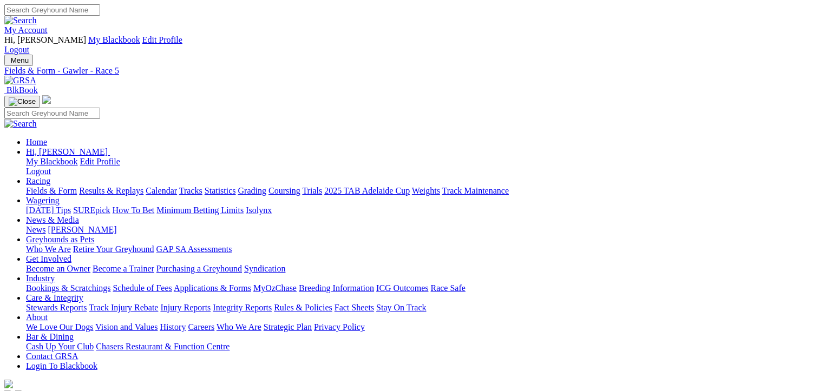 Image resolution: width=819 pixels, height=391 pixels. Describe the element at coordinates (284, 191) in the screenshot. I see `a: Coursing` at that location.